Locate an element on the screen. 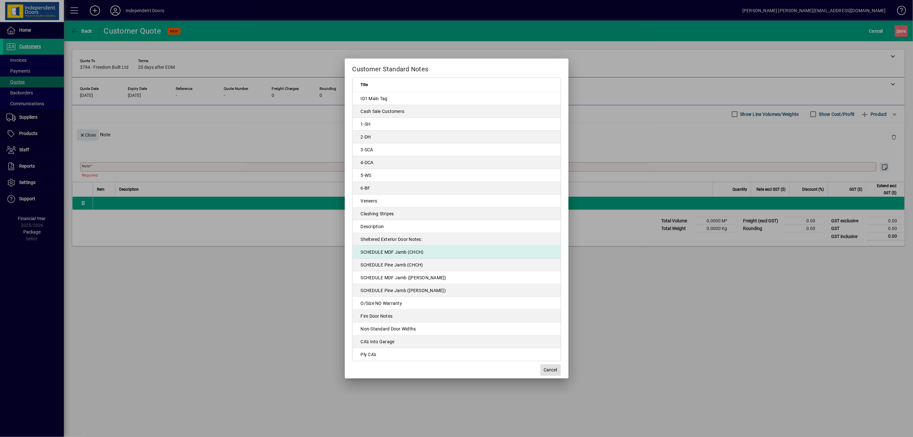  span: Title is located at coordinates (364, 85).